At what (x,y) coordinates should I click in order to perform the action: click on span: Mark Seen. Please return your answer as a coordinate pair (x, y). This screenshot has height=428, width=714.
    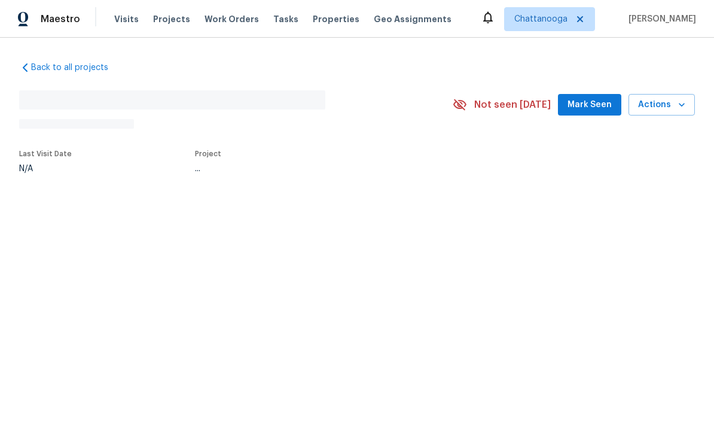
    Looking at the image, I should click on (590, 105).